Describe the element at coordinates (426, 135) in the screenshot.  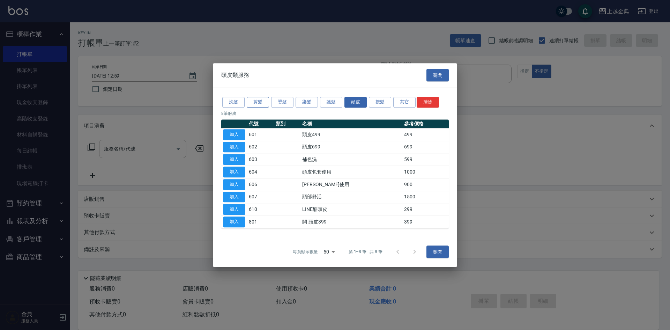
I see `td: 499` at that location.